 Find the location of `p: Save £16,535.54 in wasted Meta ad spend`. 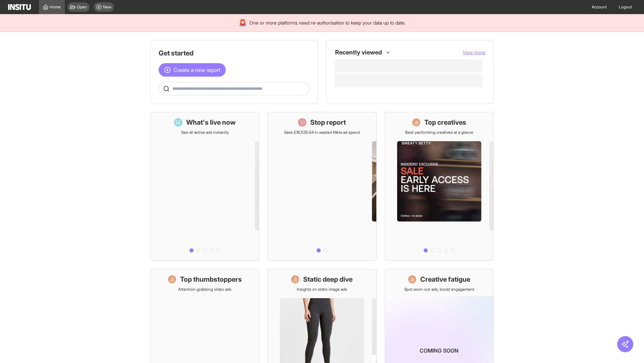

p: Save £16,535.54 in wasted Meta ad spend is located at coordinates (322, 133).